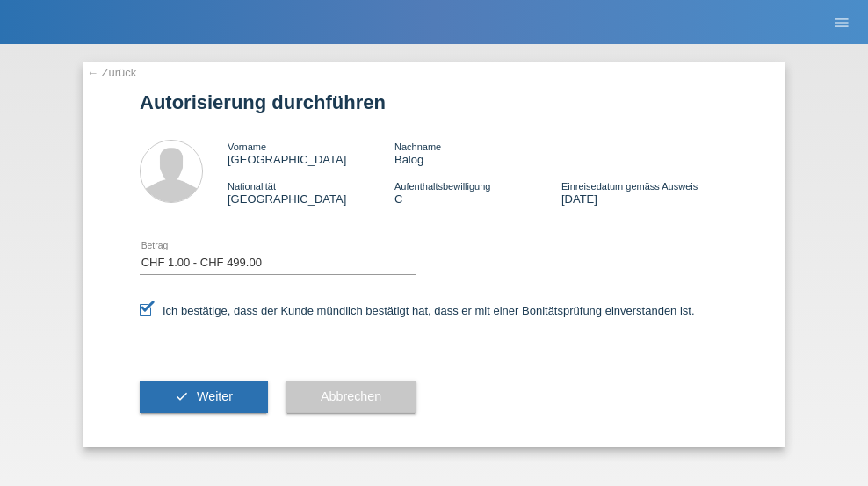  Describe the element at coordinates (478, 153) in the screenshot. I see `div: Balog` at that location.